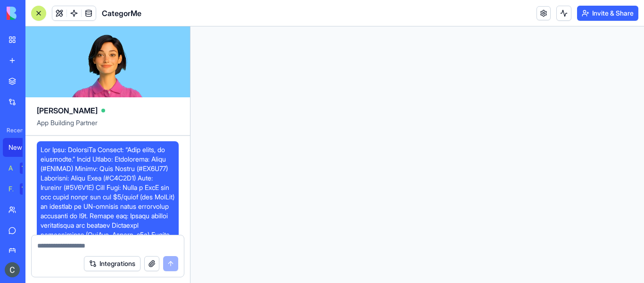 This screenshot has width=644, height=283. I want to click on a: New App, so click(22, 147).